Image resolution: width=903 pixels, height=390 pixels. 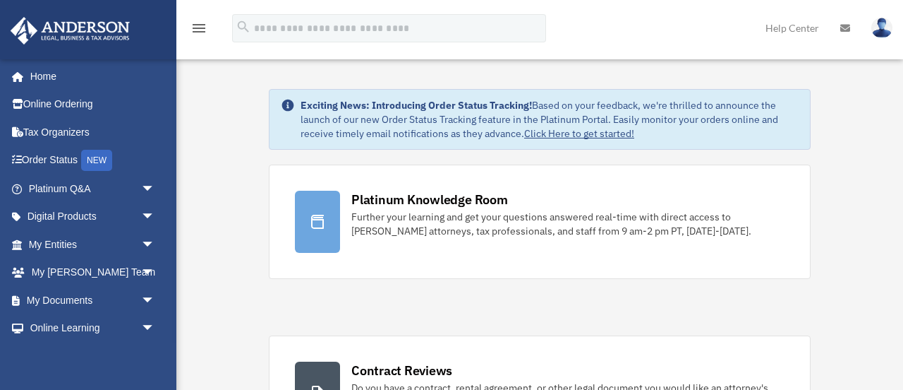 I want to click on a: Tax Organizers, so click(x=93, y=132).